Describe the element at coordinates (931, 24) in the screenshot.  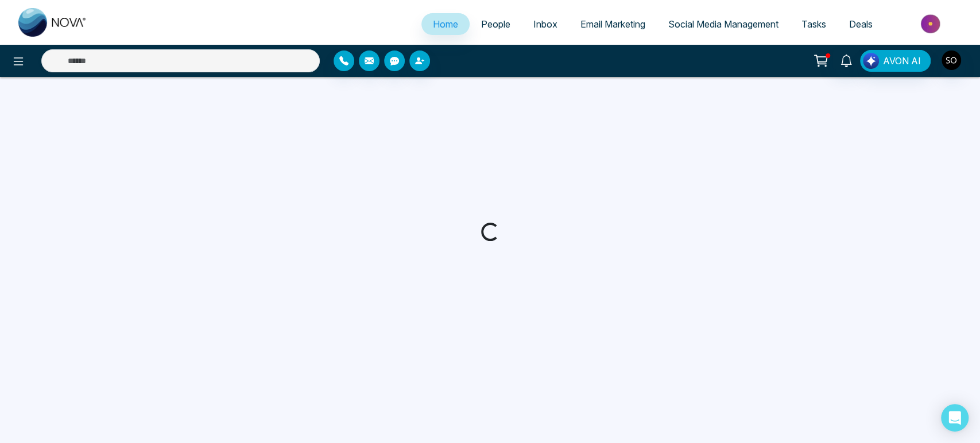
I see `img: Market-place.gif` at that location.